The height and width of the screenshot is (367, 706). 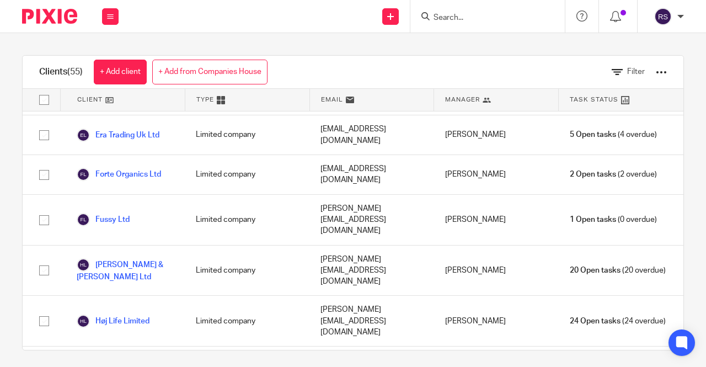 I want to click on span: Filter, so click(x=636, y=72).